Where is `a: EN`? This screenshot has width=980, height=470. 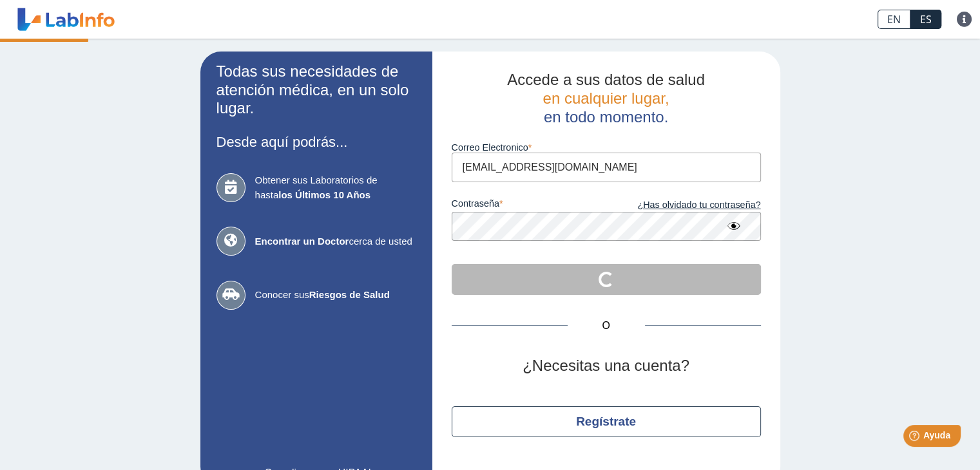 a: EN is located at coordinates (893, 19).